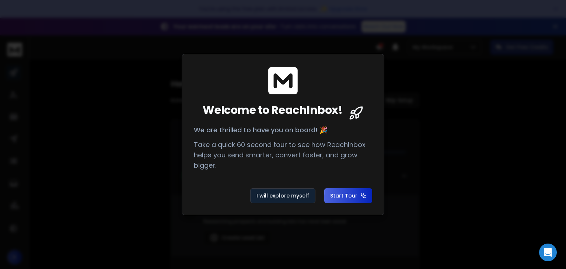 Image resolution: width=566 pixels, height=269 pixels. Describe the element at coordinates (272, 110) in the screenshot. I see `span: Welcome to ReachInbox!` at that location.